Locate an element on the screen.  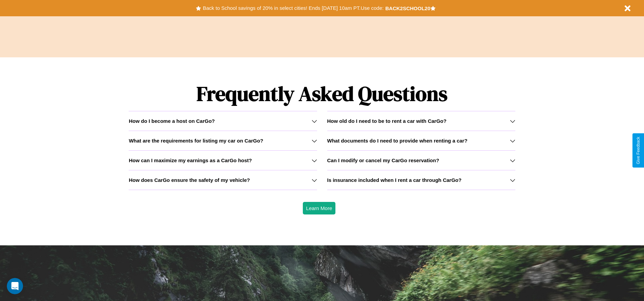
b: BACK2SCHOOL20 is located at coordinates (407, 8).